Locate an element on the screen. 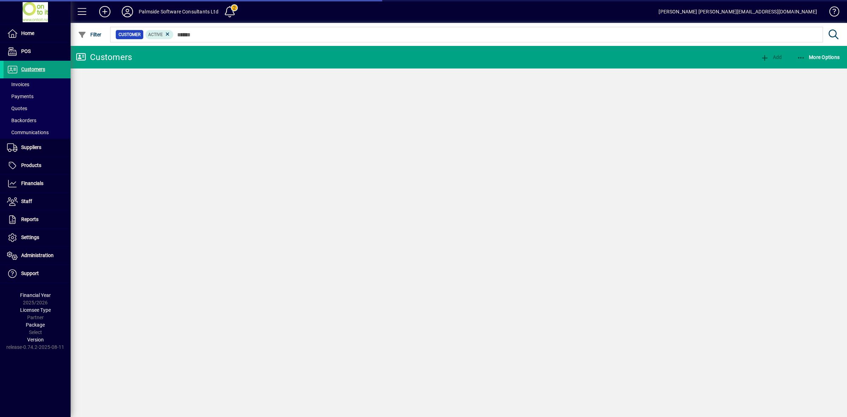 The height and width of the screenshot is (417, 847). a: Payments is located at coordinates (37, 96).